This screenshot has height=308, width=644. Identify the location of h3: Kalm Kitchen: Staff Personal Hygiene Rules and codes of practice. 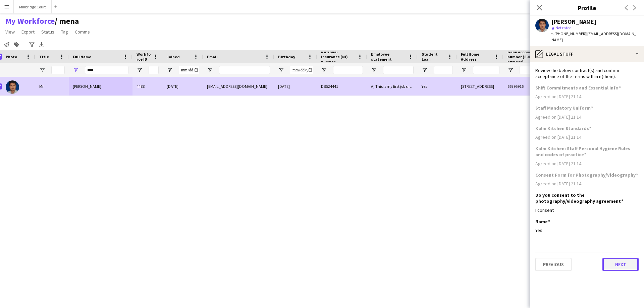
(587, 151).